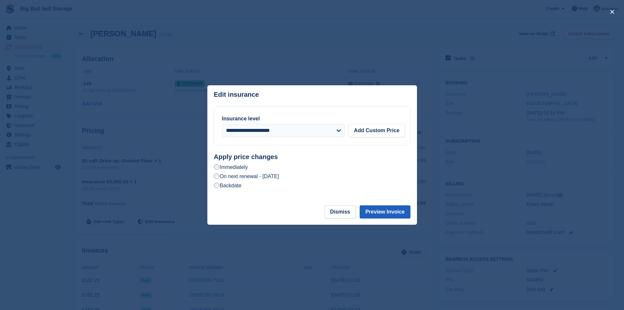 This screenshot has width=624, height=310. Describe the element at coordinates (237, 94) in the screenshot. I see `p: Edit insurance` at that location.